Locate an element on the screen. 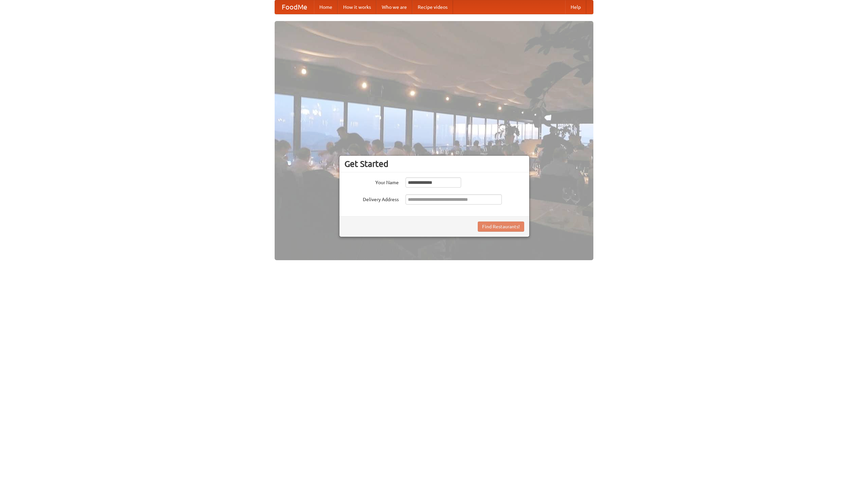  a: Who we are is located at coordinates (394, 7).